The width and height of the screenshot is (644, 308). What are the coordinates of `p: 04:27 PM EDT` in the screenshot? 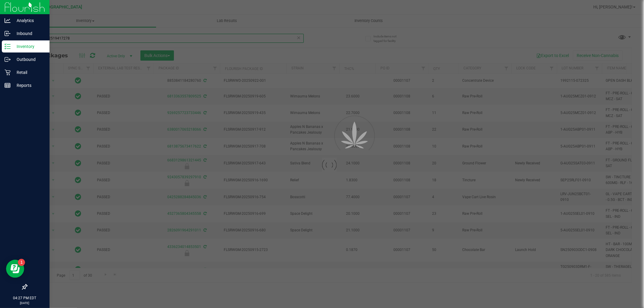 It's located at (25, 298).